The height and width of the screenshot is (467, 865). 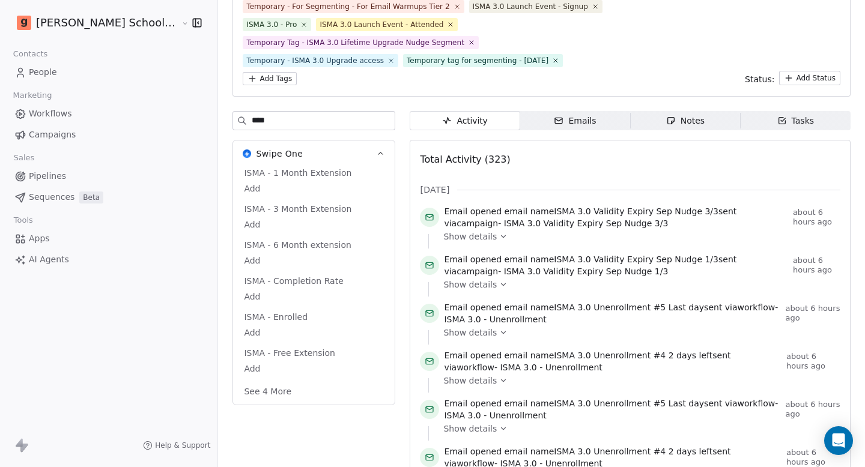 What do you see at coordinates (297, 209) in the screenshot?
I see `span: ISMA - 3 Month Extension` at bounding box center [297, 209].